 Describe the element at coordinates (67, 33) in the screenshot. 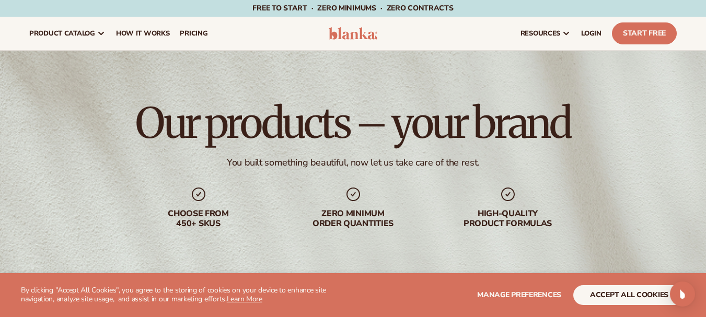

I see `a: product catalog` at that location.